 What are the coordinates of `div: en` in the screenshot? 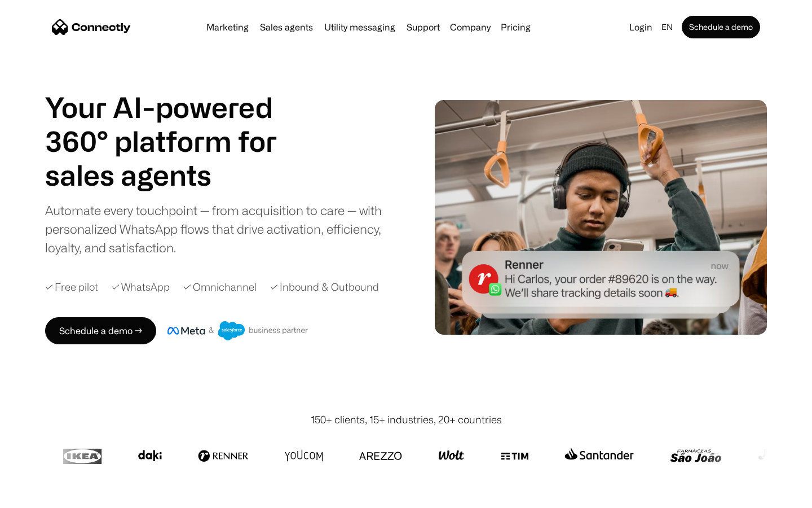 It's located at (667, 27).